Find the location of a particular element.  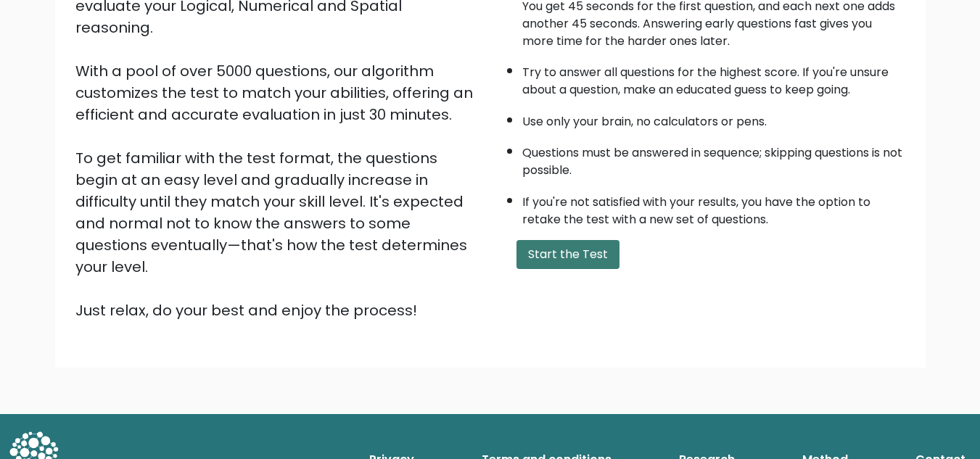

li: If you're not satisfied with your results, you have the option to retake the test with a new set ... is located at coordinates (714, 208).